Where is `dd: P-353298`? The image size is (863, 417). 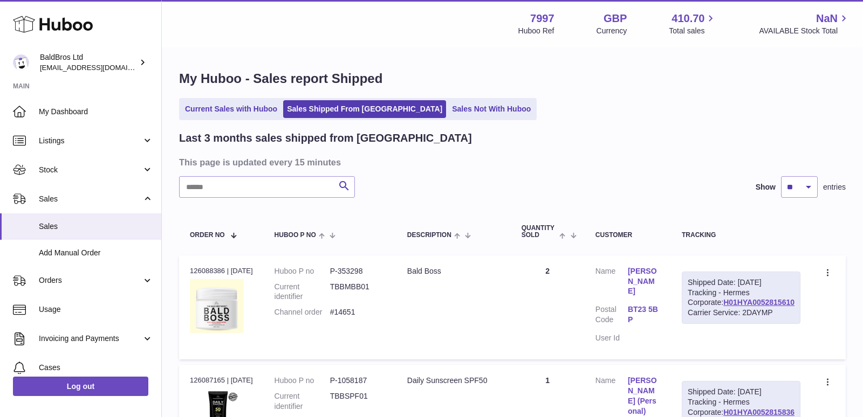 dd: P-353298 is located at coordinates (358, 271).